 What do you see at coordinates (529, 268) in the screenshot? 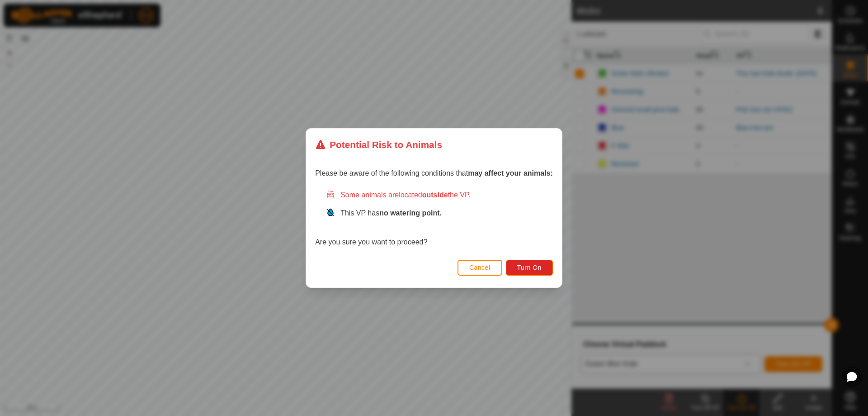
I see `button: Turn On` at bounding box center [529, 268].